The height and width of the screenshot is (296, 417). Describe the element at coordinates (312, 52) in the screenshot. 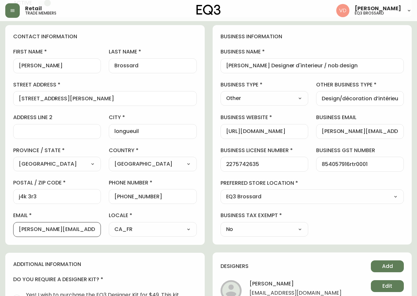

I see `label: business name` at that location.